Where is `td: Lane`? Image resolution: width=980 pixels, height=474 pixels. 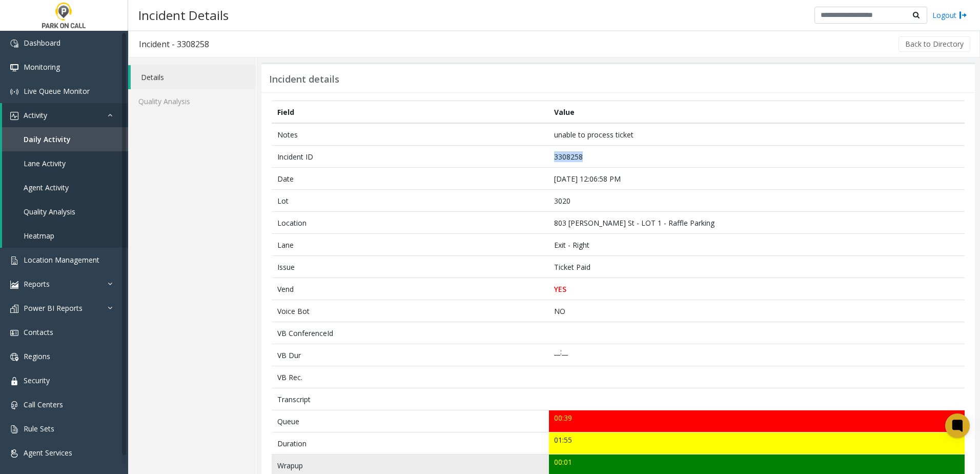
td: Lane is located at coordinates (410, 245).